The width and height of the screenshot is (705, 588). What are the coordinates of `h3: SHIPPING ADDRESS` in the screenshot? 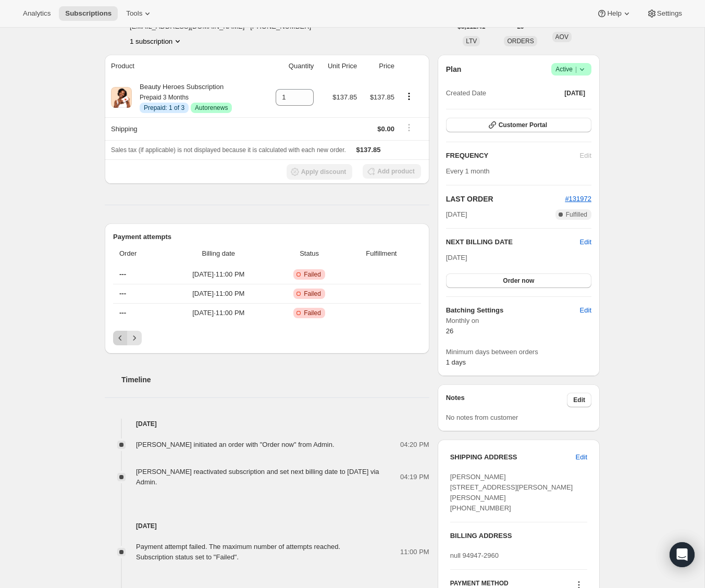 It's located at (512, 457).